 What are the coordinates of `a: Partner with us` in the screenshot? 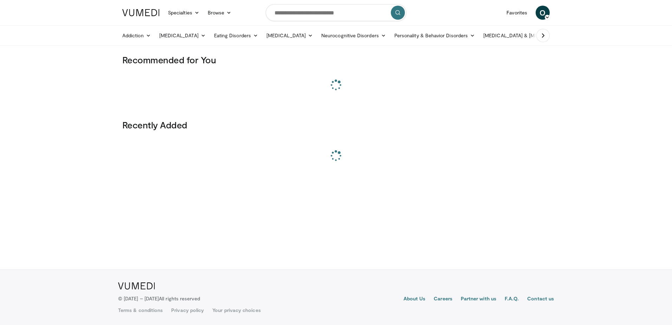 It's located at (479, 299).